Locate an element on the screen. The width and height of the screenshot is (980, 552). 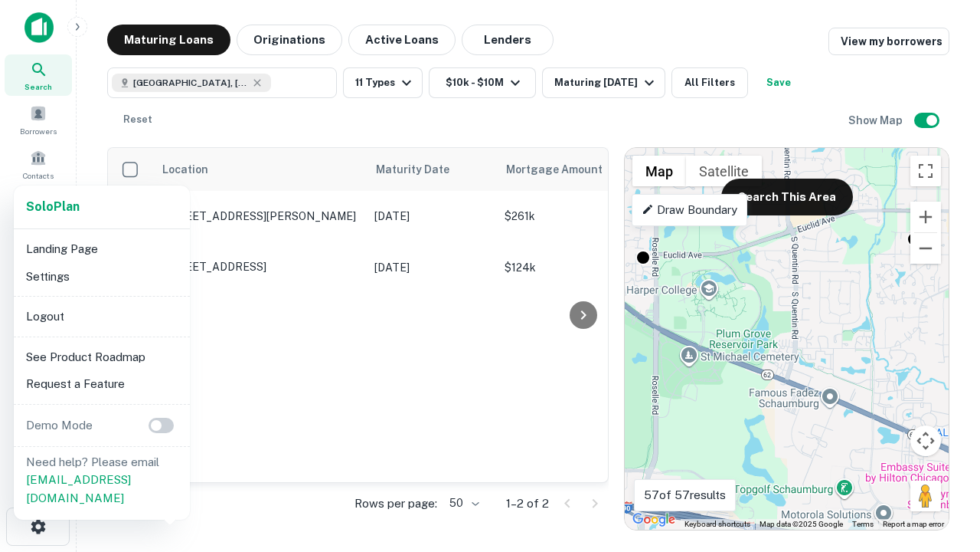
li: Request a Feature is located at coordinates (102, 384).